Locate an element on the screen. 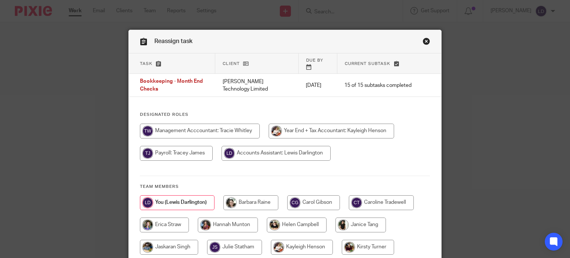 The height and width of the screenshot is (258, 570). h4: Team members is located at coordinates (285, 187).